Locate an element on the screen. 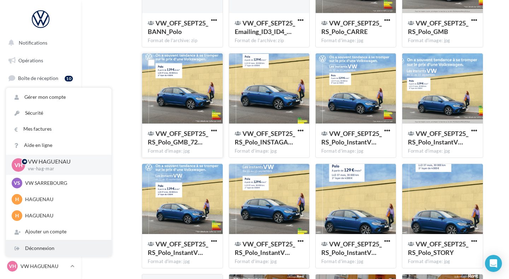 This screenshot has height=279, width=509. span: VS is located at coordinates (17, 183).